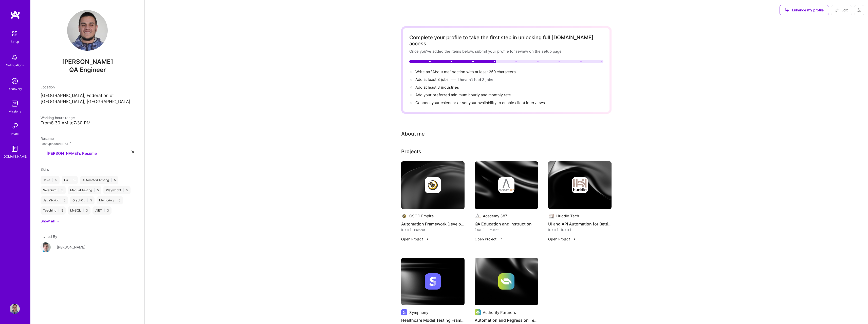  Describe the element at coordinates (15, 88) in the screenshot. I see `div: Discovery` at that location.